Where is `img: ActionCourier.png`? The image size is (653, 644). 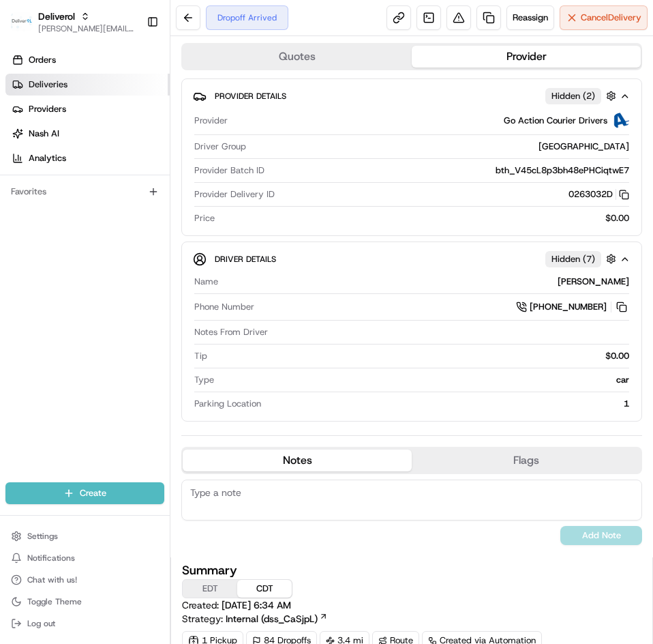
img: ActionCourier.png is located at coordinates (621, 121).